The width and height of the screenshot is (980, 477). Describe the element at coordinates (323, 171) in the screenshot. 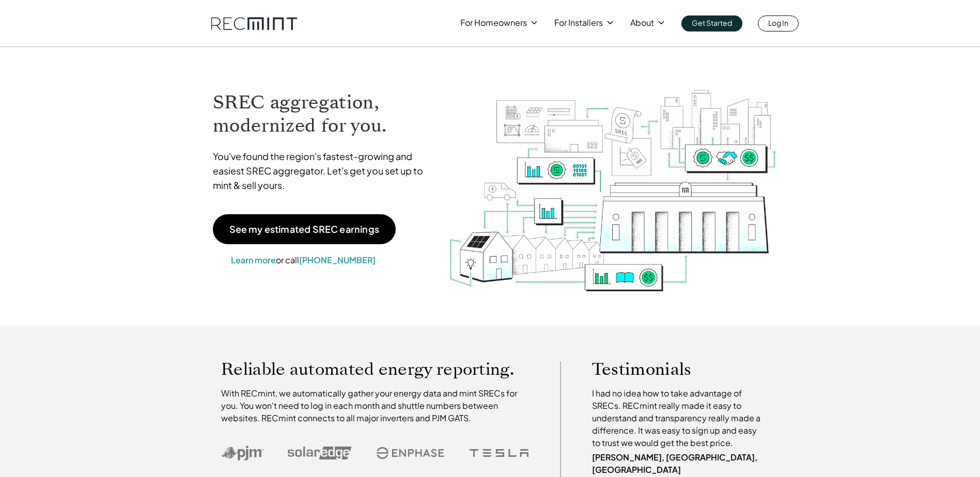

I see `p: You've found the region's fastest-growing and easiest SREC aggregator. Let's get you set up to mi...` at that location.